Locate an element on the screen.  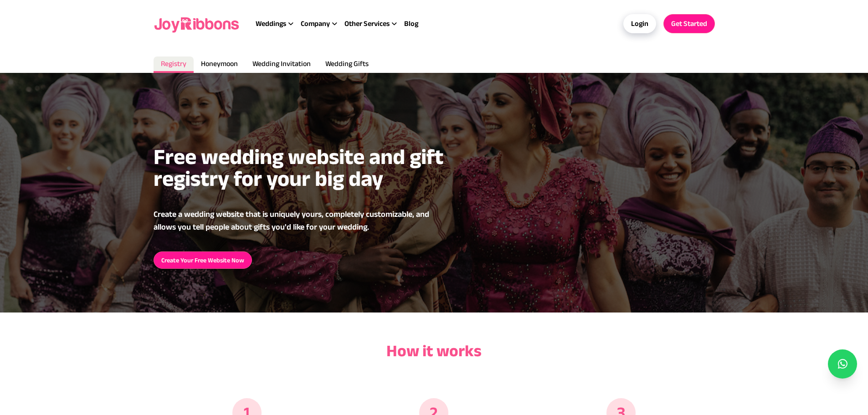
p: Create a wedding website that is uniquely yours, completely customizable, and allows you tell peo... is located at coordinates (299, 220).